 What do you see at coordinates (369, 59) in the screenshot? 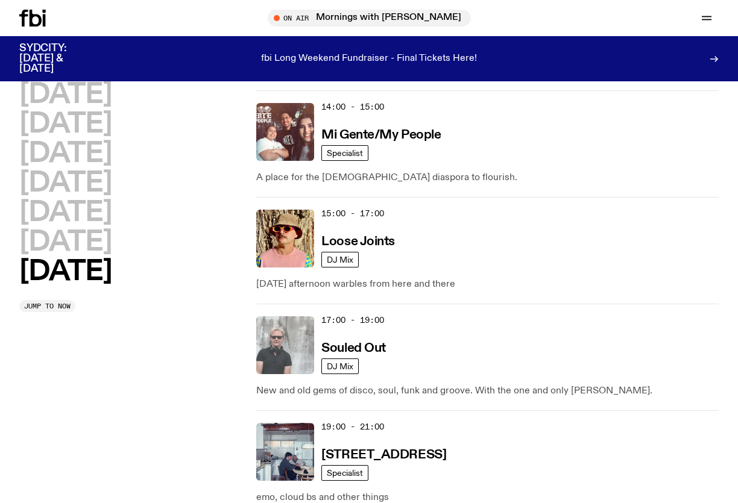
I see `p: fbi Long Weekend Fundraiser - Final Tickets Here!` at bounding box center [369, 59].